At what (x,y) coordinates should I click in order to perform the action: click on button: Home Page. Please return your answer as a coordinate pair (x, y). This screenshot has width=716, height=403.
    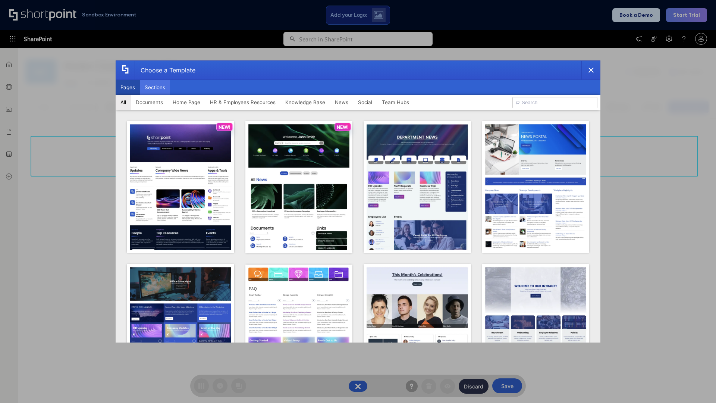
    Looking at the image, I should click on (187, 102).